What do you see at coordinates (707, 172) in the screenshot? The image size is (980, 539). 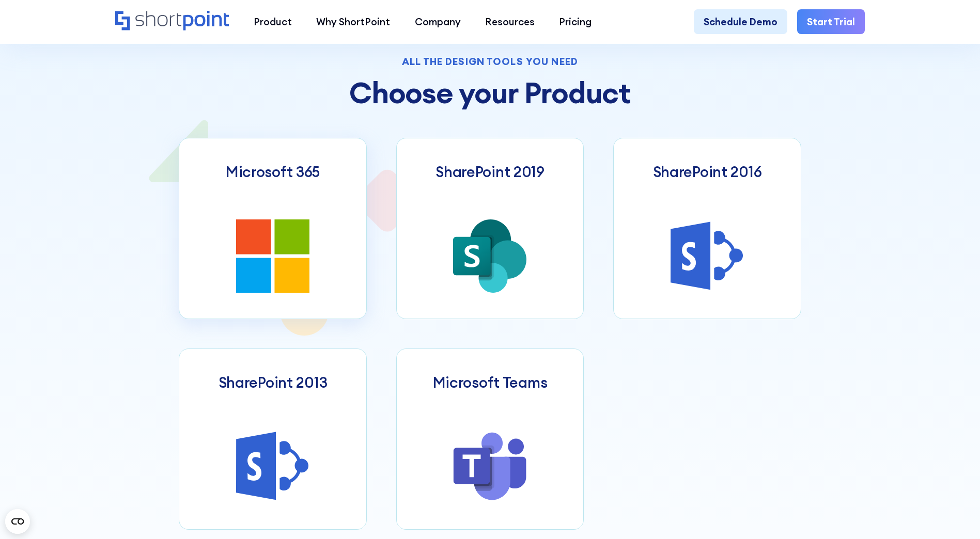 I see `h3: SharePoint 2016` at bounding box center [707, 172].